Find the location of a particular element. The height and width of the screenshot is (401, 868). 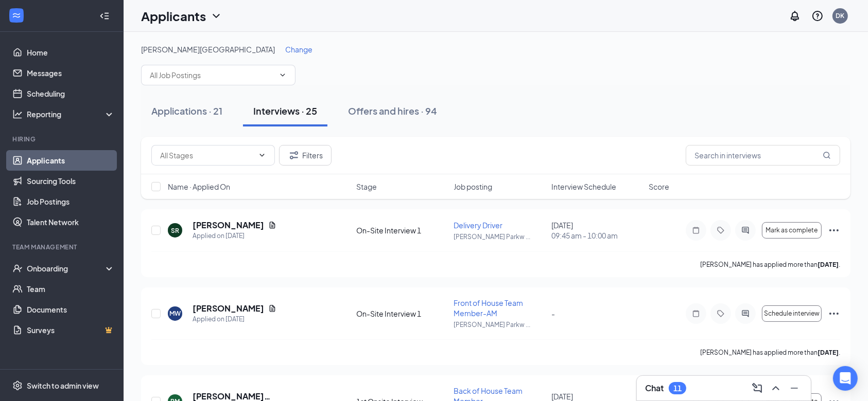

div: Switch to admin view is located at coordinates (63, 385).